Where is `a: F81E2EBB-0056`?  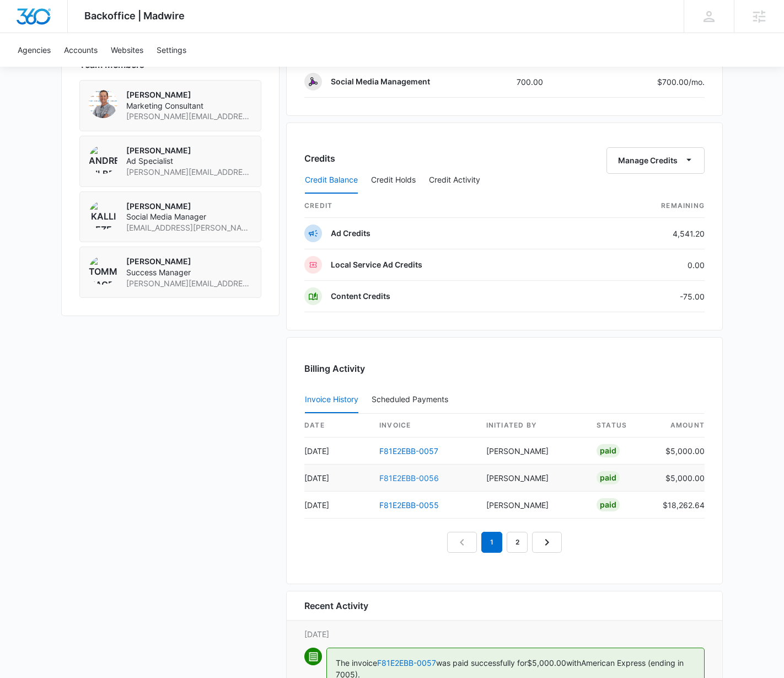
a: F81E2EBB-0056 is located at coordinates (409, 478).